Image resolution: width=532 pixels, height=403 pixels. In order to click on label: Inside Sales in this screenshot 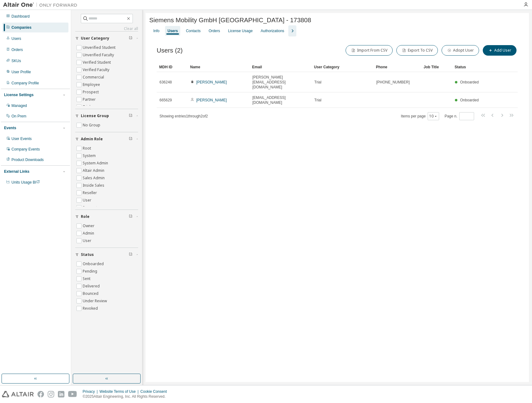, I will do `click(94, 186)`.